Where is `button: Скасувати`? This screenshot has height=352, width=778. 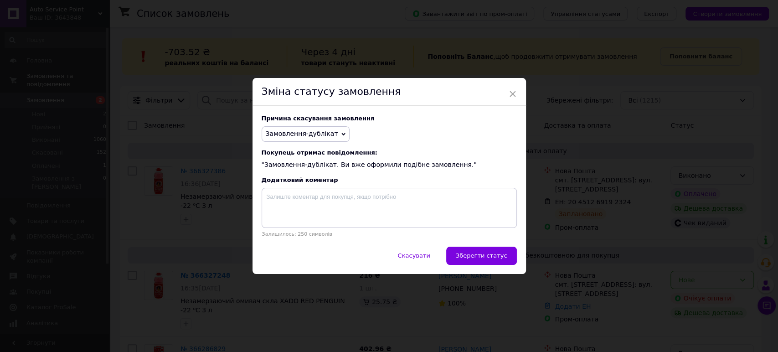
button: Скасувати is located at coordinates (413, 256).